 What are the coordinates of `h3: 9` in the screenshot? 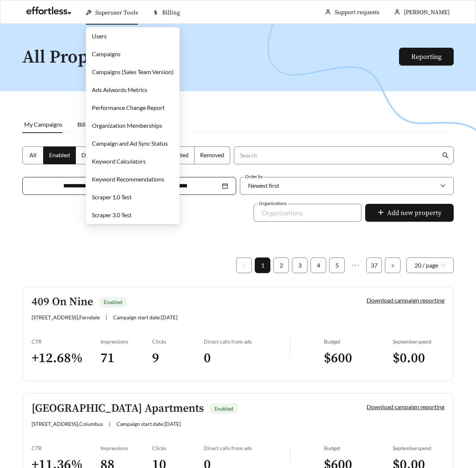 It's located at (178, 358).